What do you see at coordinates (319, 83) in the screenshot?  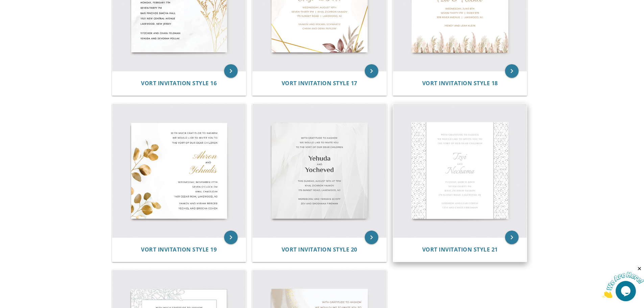 I see `a: Vort Invitation Style 17` at bounding box center [319, 83].